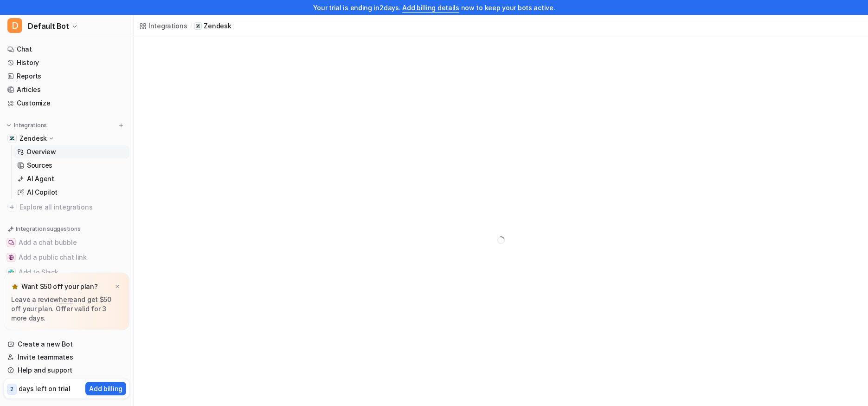 This screenshot has height=406, width=868. Describe the element at coordinates (44, 388) in the screenshot. I see `p: days left on trial` at that location.